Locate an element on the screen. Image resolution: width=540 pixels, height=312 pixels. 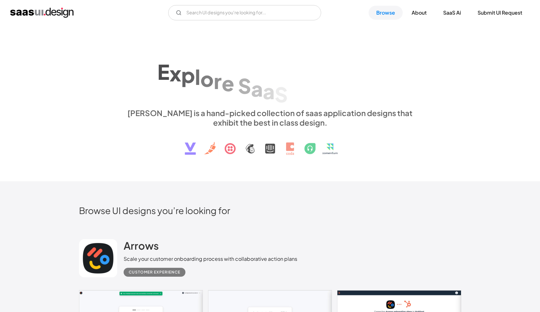
a: SaaS Ai is located at coordinates (452, 13).